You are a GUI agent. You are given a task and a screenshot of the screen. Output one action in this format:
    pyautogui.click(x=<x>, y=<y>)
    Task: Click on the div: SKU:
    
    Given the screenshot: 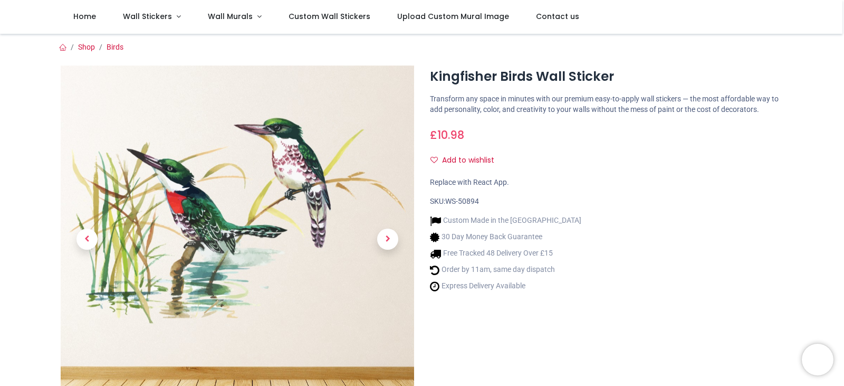 What is the action you would take?
    pyautogui.click(x=607, y=201)
    